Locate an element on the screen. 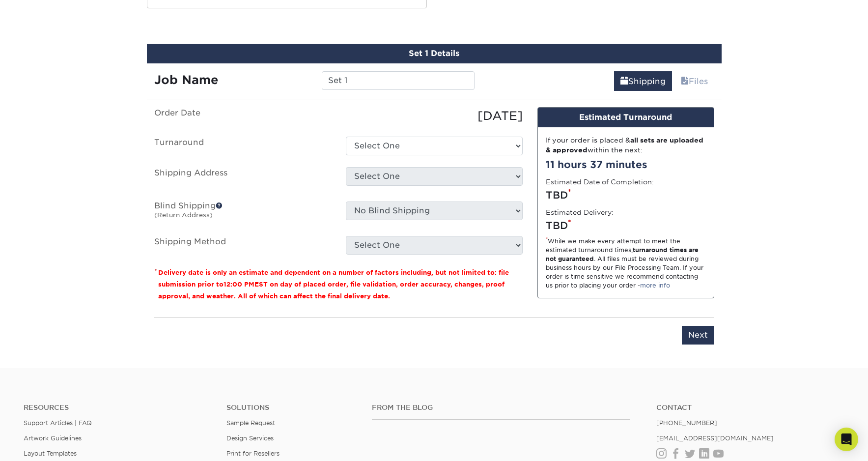  div: Open Intercom Messenger is located at coordinates (847, 439).